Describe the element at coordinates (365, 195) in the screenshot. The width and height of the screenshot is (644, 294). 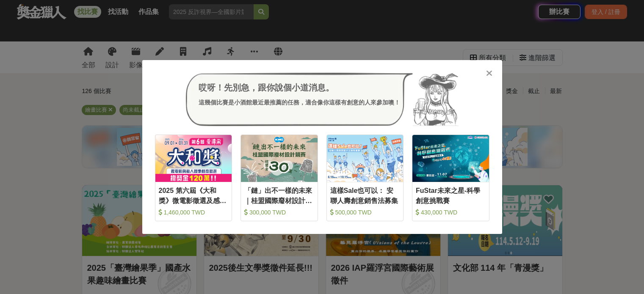
I see `div: 這樣Sale也可以： 安聯人壽創意銷售法募集` at that location.